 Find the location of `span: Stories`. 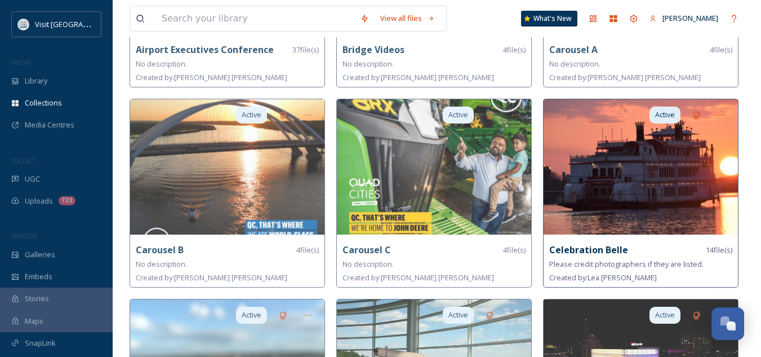

span: Stories is located at coordinates (37, 298).